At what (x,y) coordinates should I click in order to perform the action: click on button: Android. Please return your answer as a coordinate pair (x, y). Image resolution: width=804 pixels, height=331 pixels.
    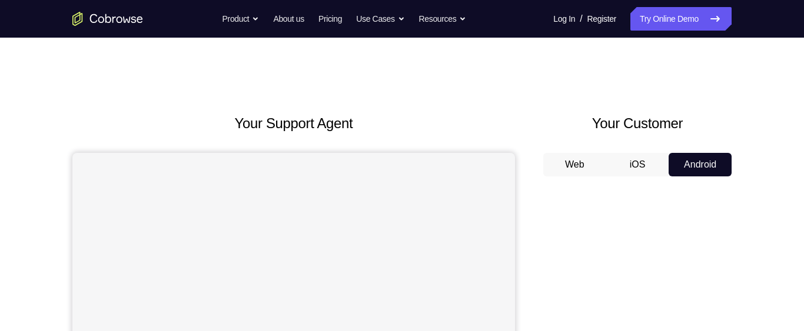
    Looking at the image, I should click on (700, 165).